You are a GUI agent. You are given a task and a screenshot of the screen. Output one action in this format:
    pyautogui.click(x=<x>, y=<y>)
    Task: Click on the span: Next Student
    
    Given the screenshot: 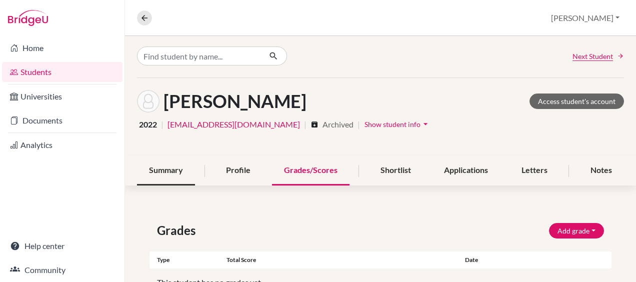 What is the action you would take?
    pyautogui.click(x=593, y=56)
    